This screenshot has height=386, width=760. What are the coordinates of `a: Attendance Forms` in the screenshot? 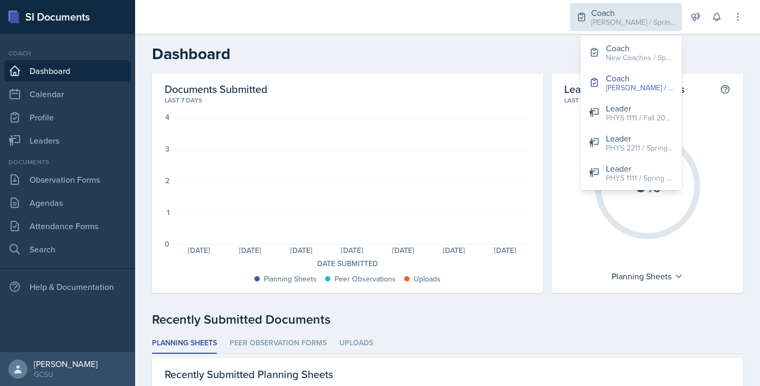 It's located at (68, 226).